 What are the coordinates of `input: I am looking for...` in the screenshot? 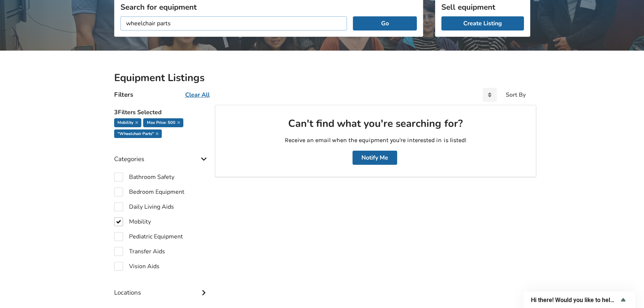 It's located at (234, 23).